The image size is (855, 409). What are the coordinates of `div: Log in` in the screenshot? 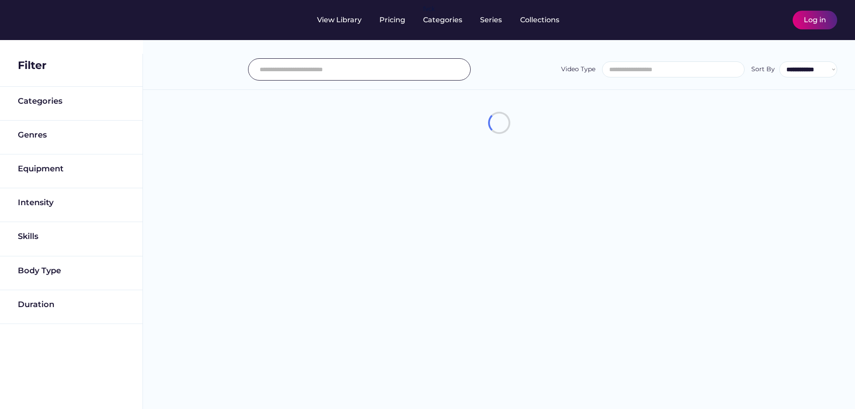 It's located at (815, 20).